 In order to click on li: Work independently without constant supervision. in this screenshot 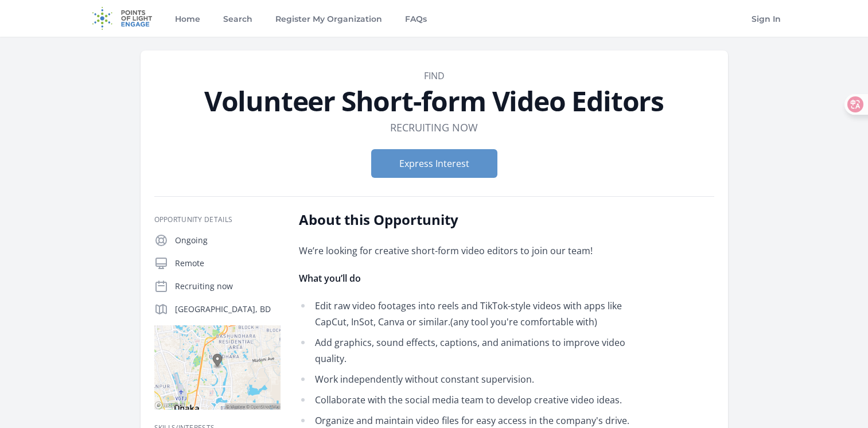, I will do `click(466, 379)`.